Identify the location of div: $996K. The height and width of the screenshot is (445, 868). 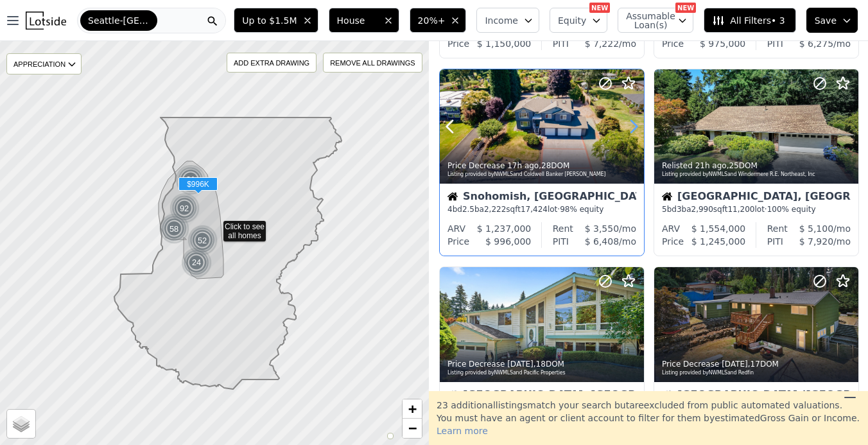
(198, 186).